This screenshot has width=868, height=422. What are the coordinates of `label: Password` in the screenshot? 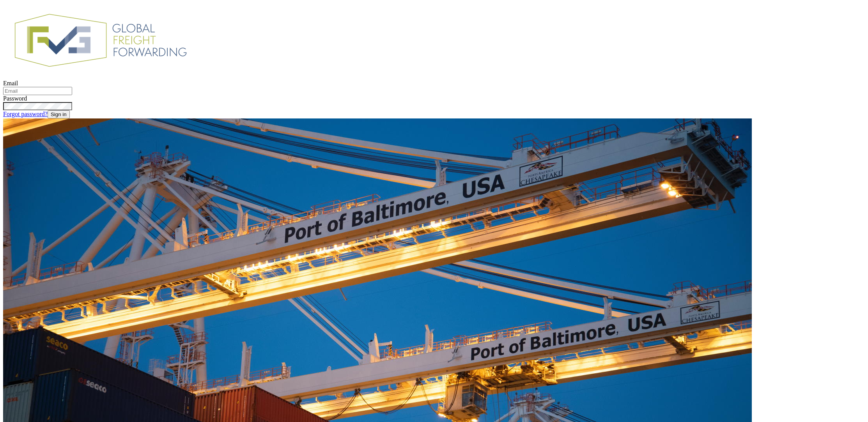 It's located at (15, 98).